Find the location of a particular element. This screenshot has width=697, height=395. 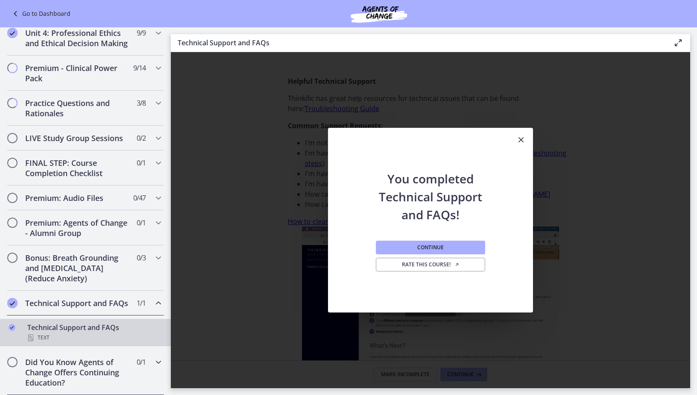

h2: LIVE Study Group Sessions is located at coordinates (77, 138).